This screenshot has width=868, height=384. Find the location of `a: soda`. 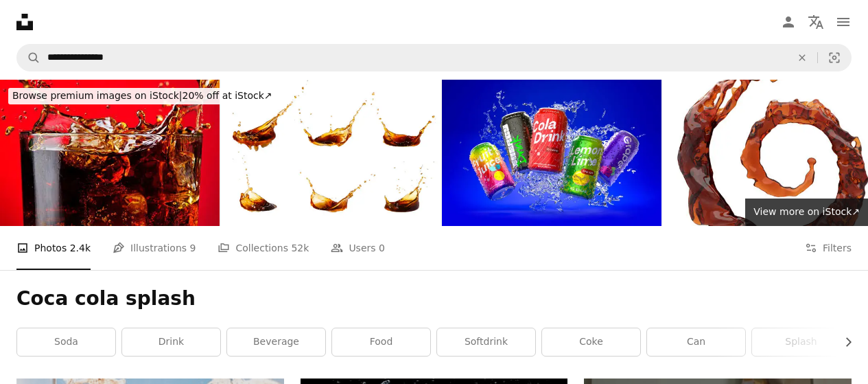

a: soda is located at coordinates (65, 341).